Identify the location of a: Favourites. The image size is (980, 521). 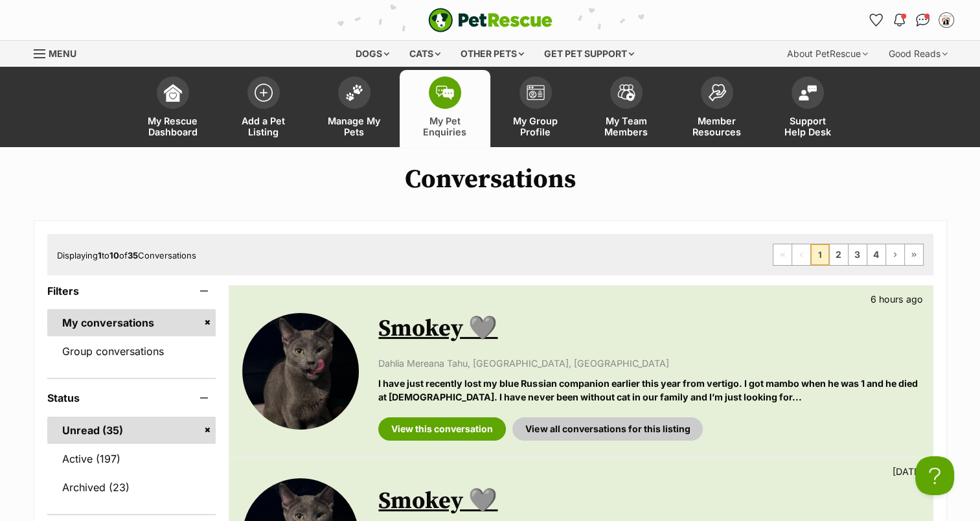
(877, 20).